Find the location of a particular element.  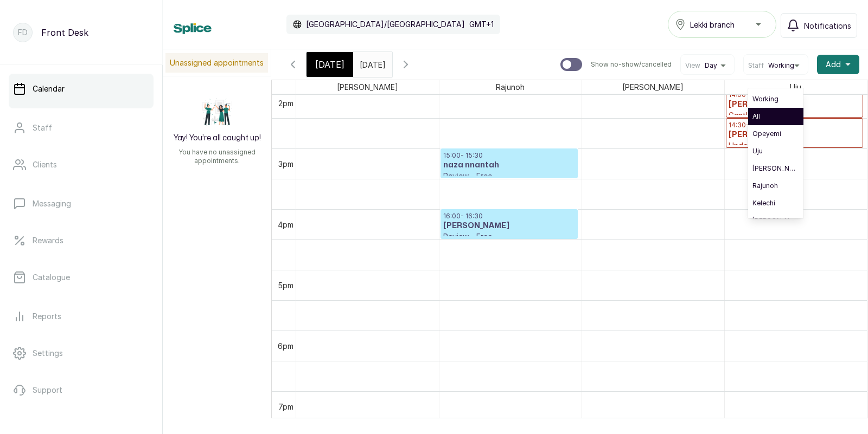

a: Clients is located at coordinates (81, 165).